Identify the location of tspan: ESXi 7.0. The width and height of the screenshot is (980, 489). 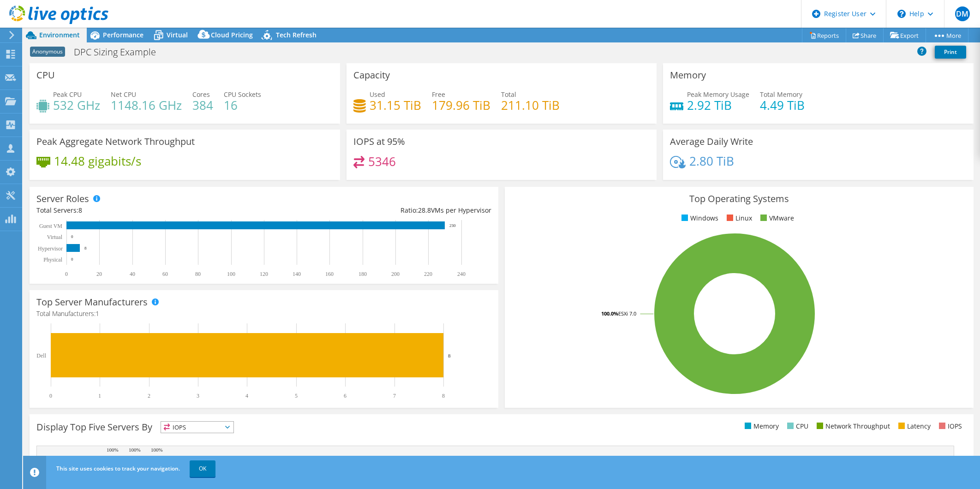
(627, 313).